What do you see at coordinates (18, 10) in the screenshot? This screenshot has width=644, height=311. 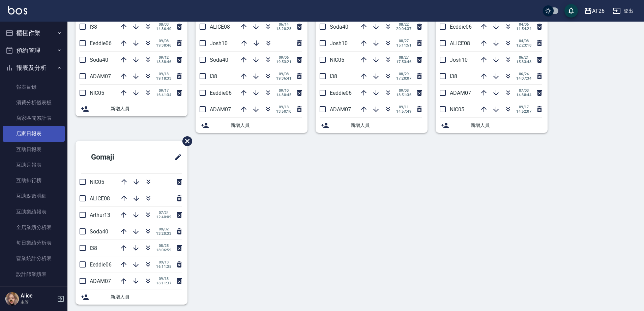 I see `img: Logo` at bounding box center [18, 10].